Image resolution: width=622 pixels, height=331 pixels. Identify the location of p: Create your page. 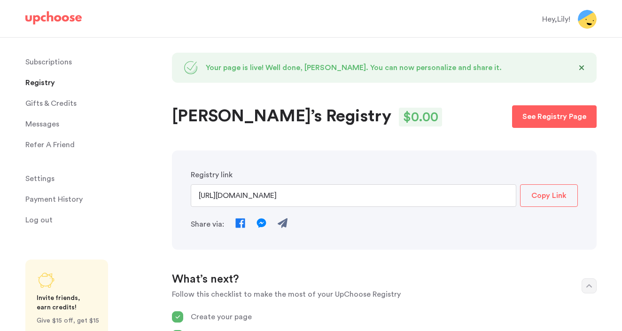
(394, 317).